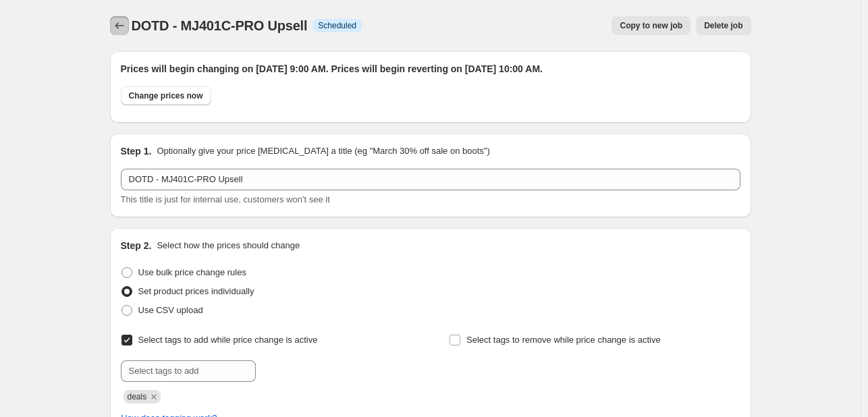  Describe the element at coordinates (651, 25) in the screenshot. I see `span: Copy to new job` at that location.